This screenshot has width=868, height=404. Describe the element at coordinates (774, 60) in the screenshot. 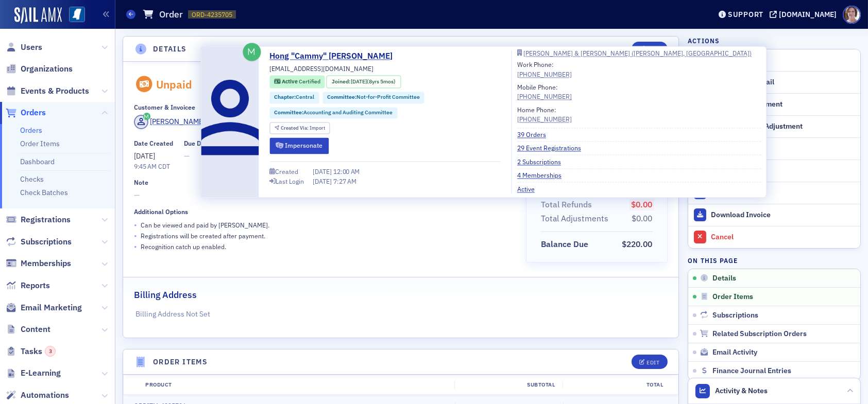

I see `button: Pay as User` at that location.